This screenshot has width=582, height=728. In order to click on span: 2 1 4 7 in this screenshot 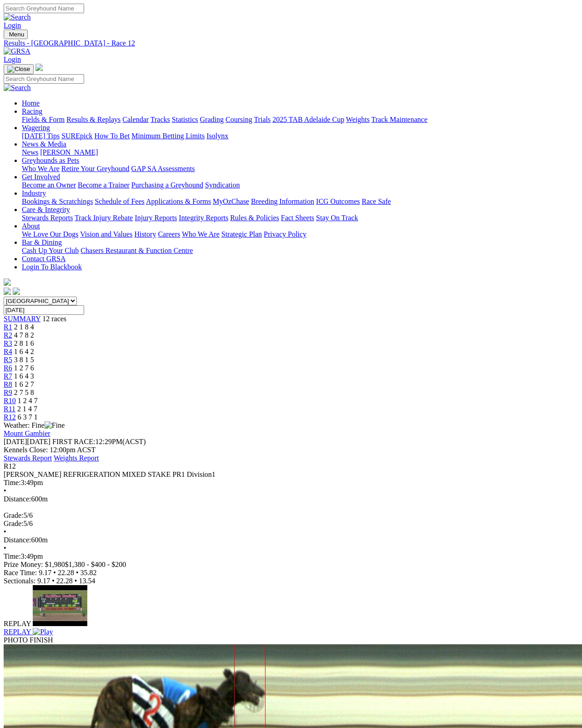, I will do `click(27, 409)`.